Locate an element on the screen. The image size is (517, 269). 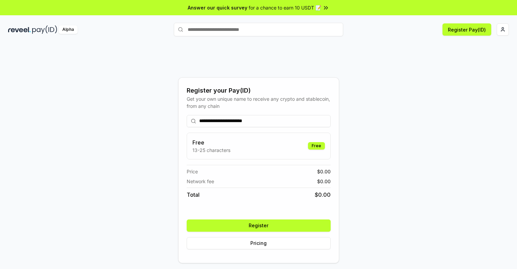
img: pay_id is located at coordinates (45, 29).